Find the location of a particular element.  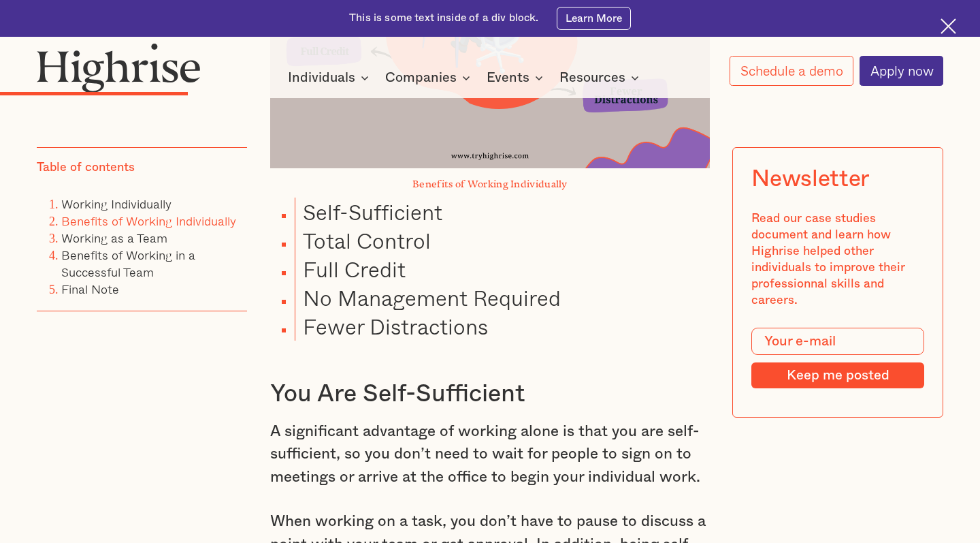

a: Benefits of Working in a Successful Team is located at coordinates (128, 263).